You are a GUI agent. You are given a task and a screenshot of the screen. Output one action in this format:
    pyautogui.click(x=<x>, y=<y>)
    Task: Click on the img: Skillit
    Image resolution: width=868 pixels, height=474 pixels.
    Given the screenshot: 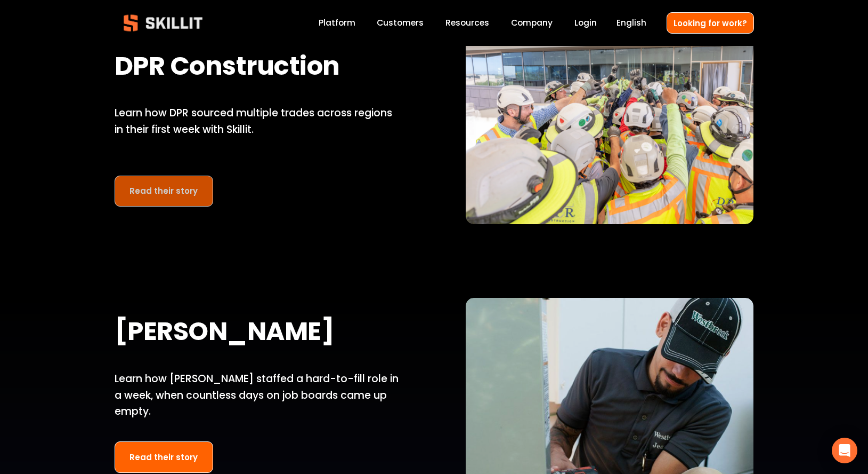 What is the action you would take?
    pyautogui.click(x=163, y=23)
    